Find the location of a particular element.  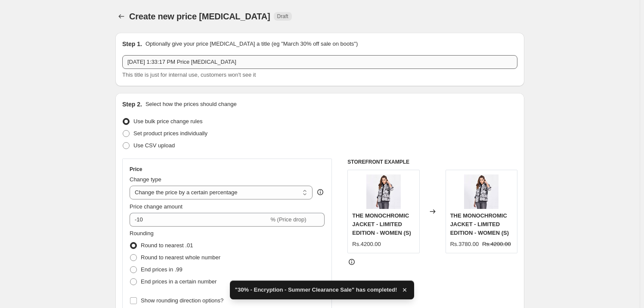

div: help is located at coordinates (320, 192).